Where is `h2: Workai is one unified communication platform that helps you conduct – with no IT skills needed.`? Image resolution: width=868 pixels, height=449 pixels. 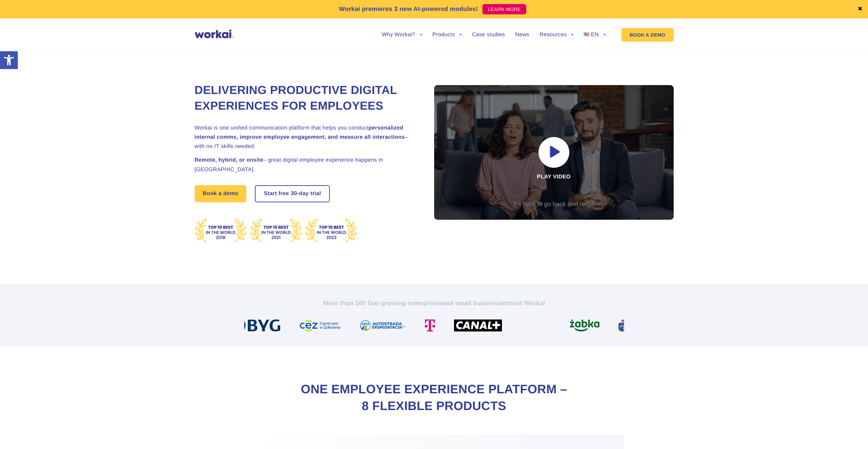
h2: Workai is one unified communication platform that helps you conduct – with no IT skills needed. is located at coordinates (306, 137).